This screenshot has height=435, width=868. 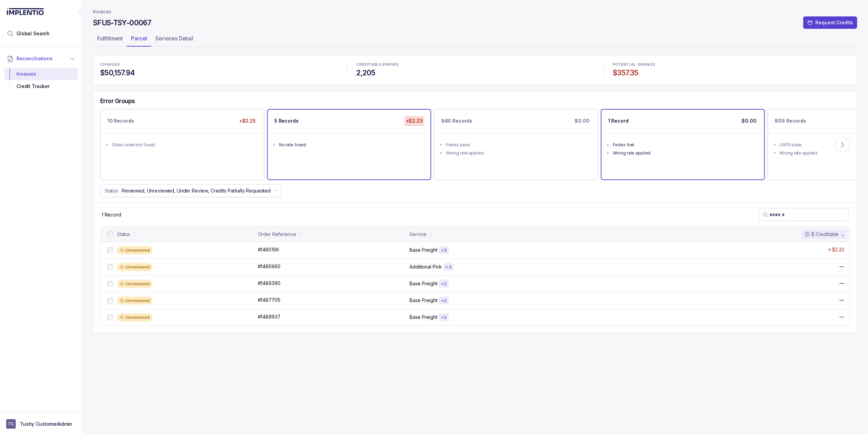 What do you see at coordinates (426, 266) in the screenshot?
I see `p: Additional Pick` at bounding box center [426, 266].